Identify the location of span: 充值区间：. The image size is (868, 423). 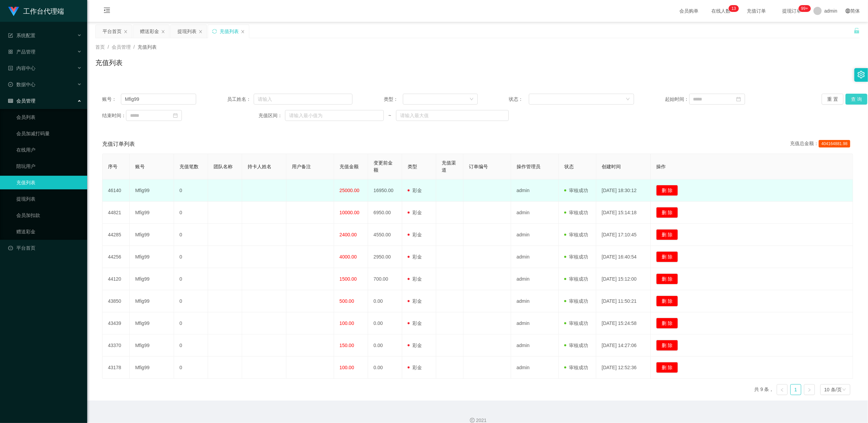
(271, 115).